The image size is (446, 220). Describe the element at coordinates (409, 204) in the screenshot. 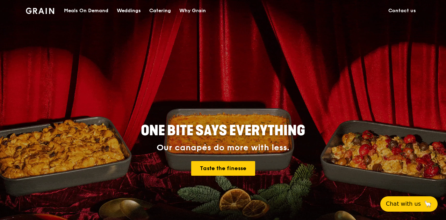

I see `button: Chat with us🦙` at that location.